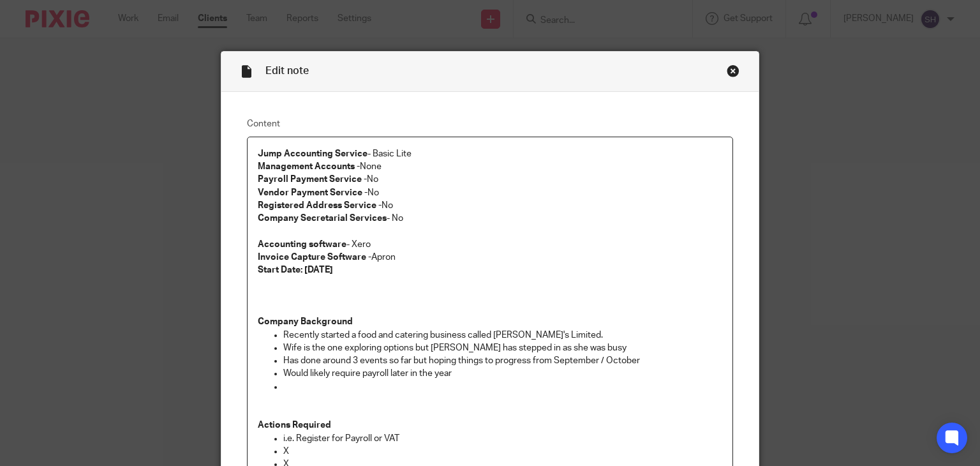  I want to click on p: - No, so click(490, 218).